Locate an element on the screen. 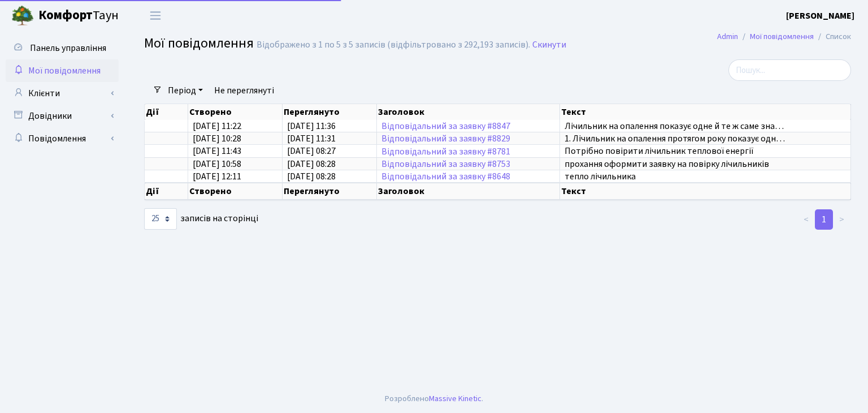 The image size is (868, 413). a: Відповідальний за заявку #8648 is located at coordinates (446, 176).